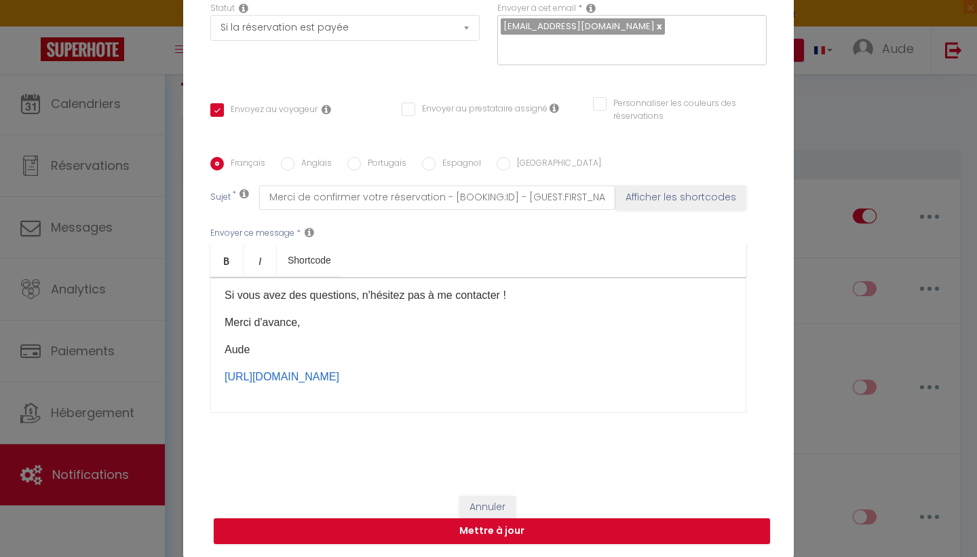  I want to click on i: Subject, so click(244, 193).